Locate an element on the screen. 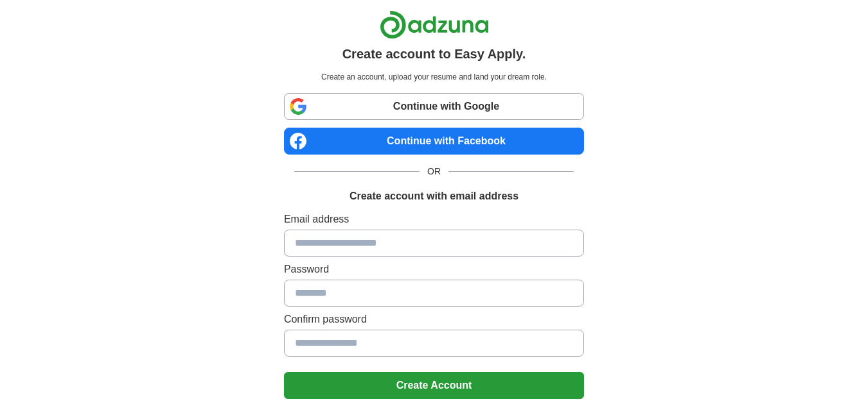  label: Email address is located at coordinates (434, 220).